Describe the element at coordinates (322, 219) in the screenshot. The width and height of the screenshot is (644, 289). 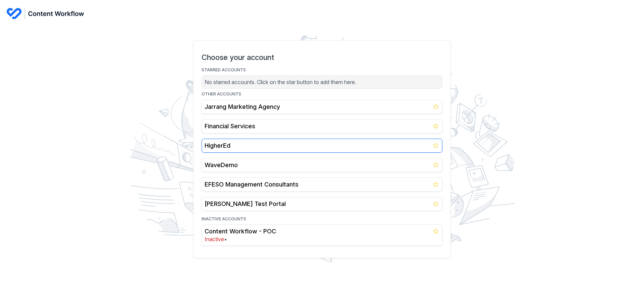
I see `p: INACTIVE ACCOUNTS` at that location.